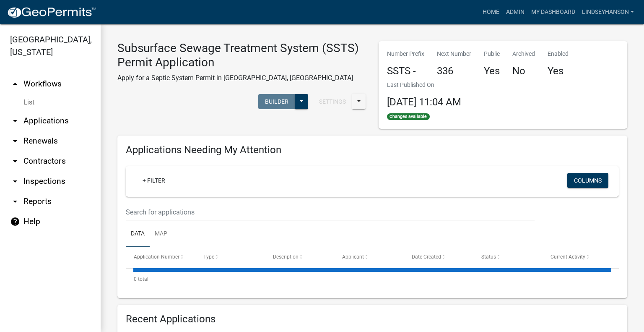  I want to click on h4: SSTS -, so click(405, 71).